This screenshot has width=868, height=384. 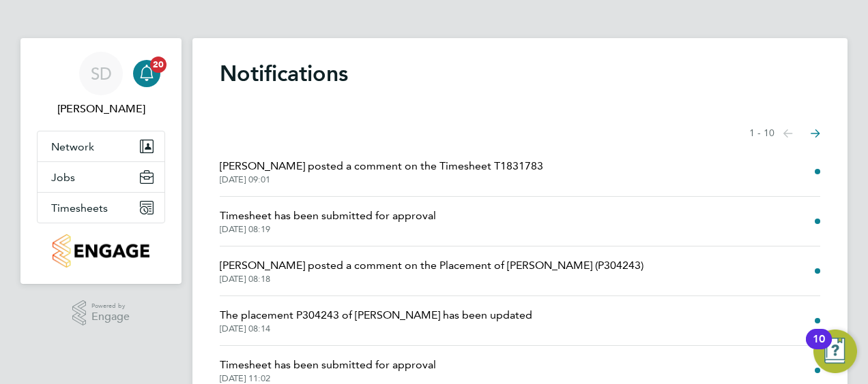 I want to click on button: Network, so click(x=101, y=146).